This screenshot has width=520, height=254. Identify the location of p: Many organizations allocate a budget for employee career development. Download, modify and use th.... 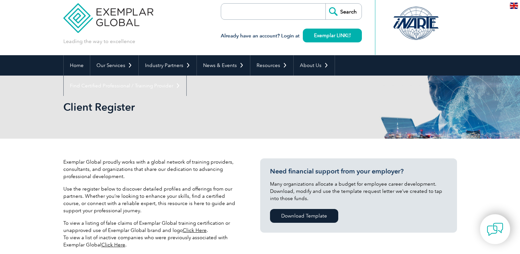
(358, 191).